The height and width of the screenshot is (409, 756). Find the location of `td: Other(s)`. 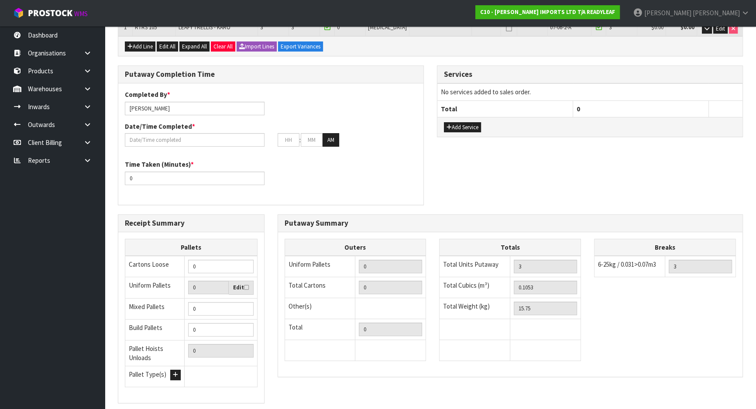

td: Other(s) is located at coordinates (320, 309).